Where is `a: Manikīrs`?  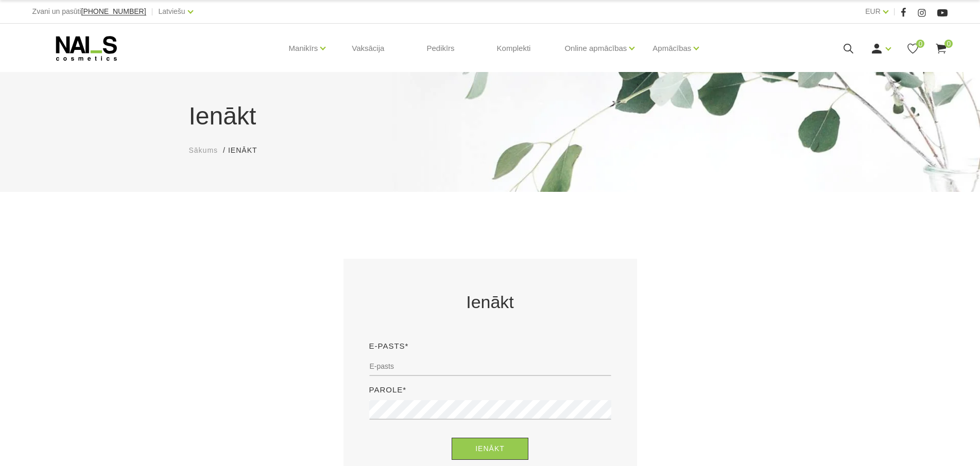 a: Manikīrs is located at coordinates (303, 48).